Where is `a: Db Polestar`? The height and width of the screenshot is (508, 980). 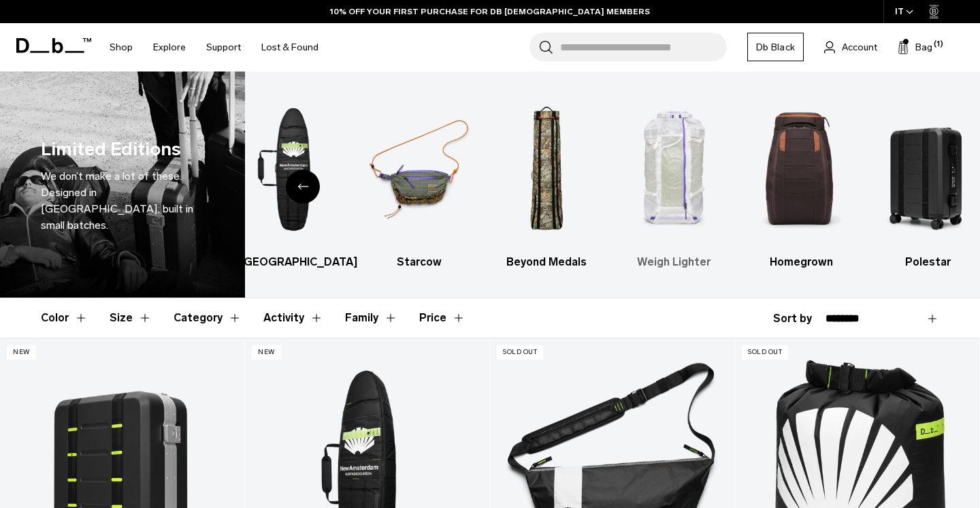 a: Db Polestar is located at coordinates (928, 182).